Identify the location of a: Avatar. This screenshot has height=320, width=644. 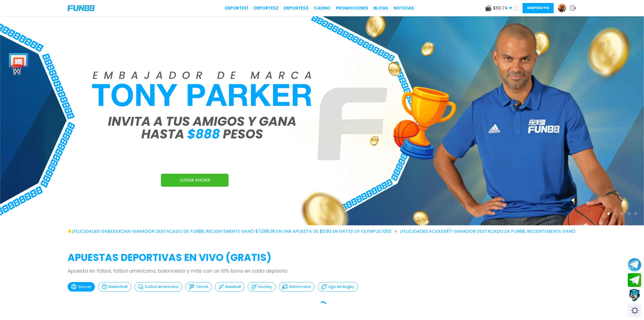
(564, 8).